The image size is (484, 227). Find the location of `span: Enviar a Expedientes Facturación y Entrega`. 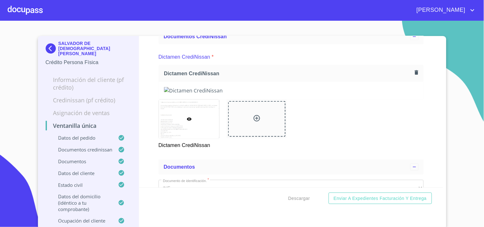

span: Enviar a Expedientes Facturación y Entrega is located at coordinates (380, 198).